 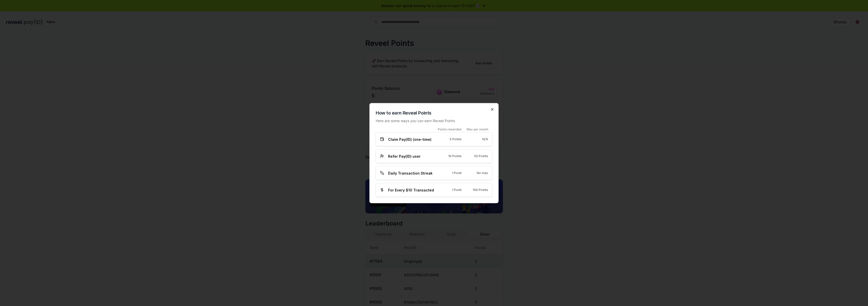 What do you see at coordinates (477, 130) in the screenshot?
I see `span: Max per month` at bounding box center [477, 130].